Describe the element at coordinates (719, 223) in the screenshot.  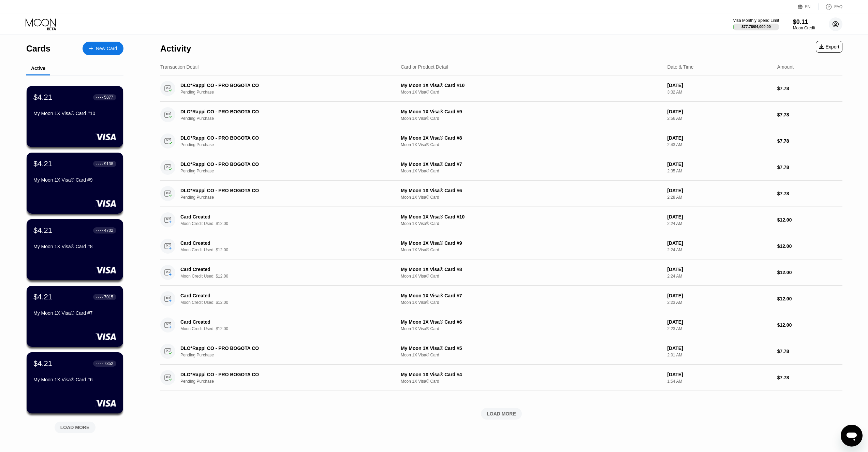
I see `div: 2:24 AM` at that location.